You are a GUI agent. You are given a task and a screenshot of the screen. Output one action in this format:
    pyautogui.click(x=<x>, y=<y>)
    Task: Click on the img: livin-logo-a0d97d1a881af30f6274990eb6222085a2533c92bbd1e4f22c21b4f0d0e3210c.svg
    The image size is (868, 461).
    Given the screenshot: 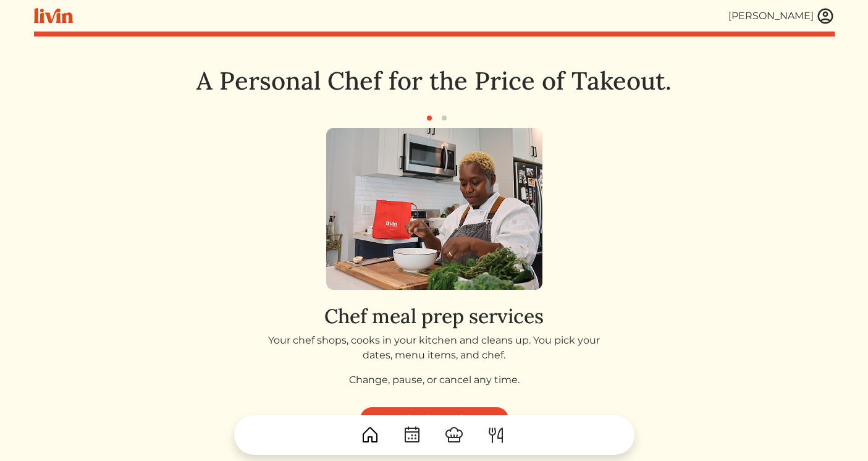 What is the action you would take?
    pyautogui.click(x=53, y=16)
    